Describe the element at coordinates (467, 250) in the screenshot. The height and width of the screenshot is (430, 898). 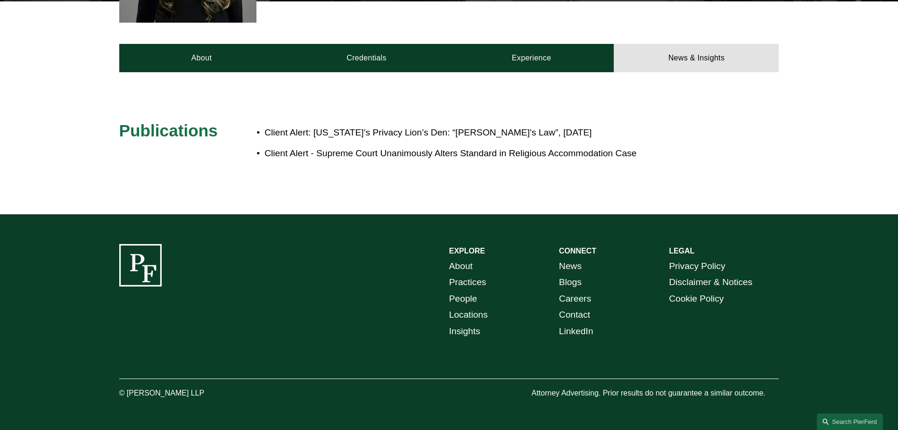
I see `strong: EXPLORE` at that location.